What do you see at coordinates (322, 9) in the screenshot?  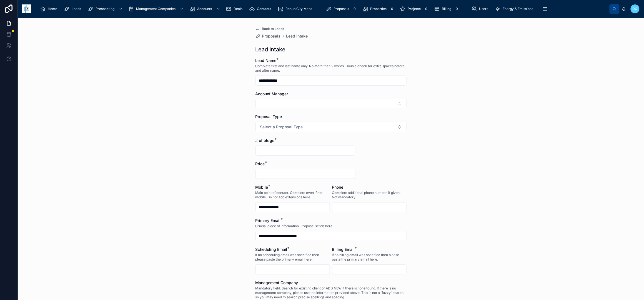 I see `div: scrollable content` at bounding box center [322, 9].